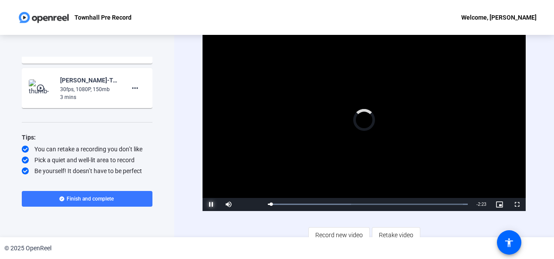 Image resolution: width=554 pixels, height=259 pixels. I want to click on span: Record new video, so click(339, 235).